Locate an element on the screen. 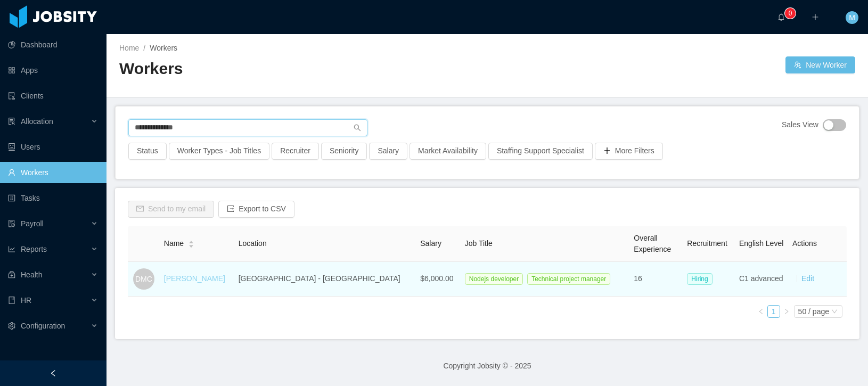 The image size is (868, 386). i: icon: bell is located at coordinates (781, 17).